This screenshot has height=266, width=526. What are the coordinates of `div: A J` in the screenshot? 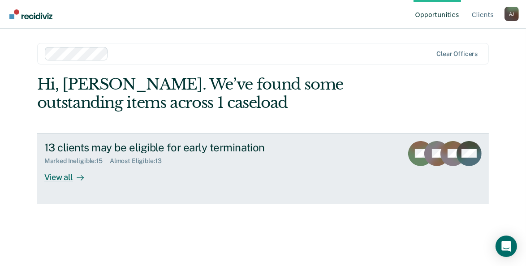 It's located at (511, 14).